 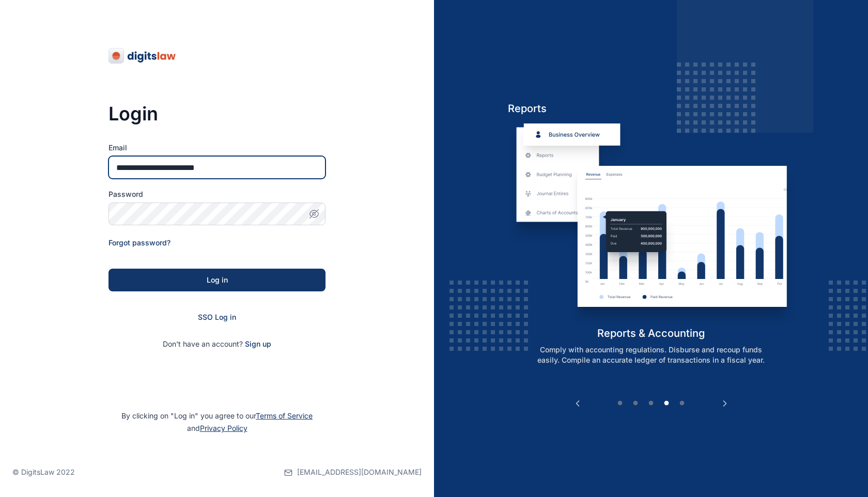 What do you see at coordinates (217, 344) in the screenshot?
I see `p: Don't have an account?` at bounding box center [217, 344].